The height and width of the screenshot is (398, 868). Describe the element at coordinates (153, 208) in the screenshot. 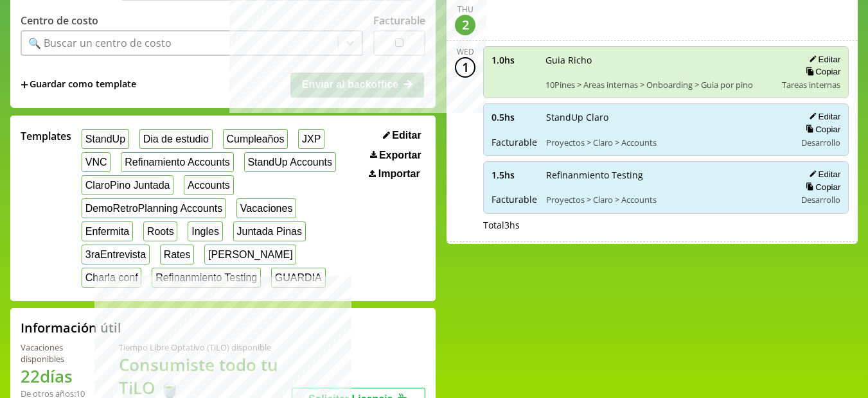

I see `button: DemoRetroPlanning Accounts` at that location.